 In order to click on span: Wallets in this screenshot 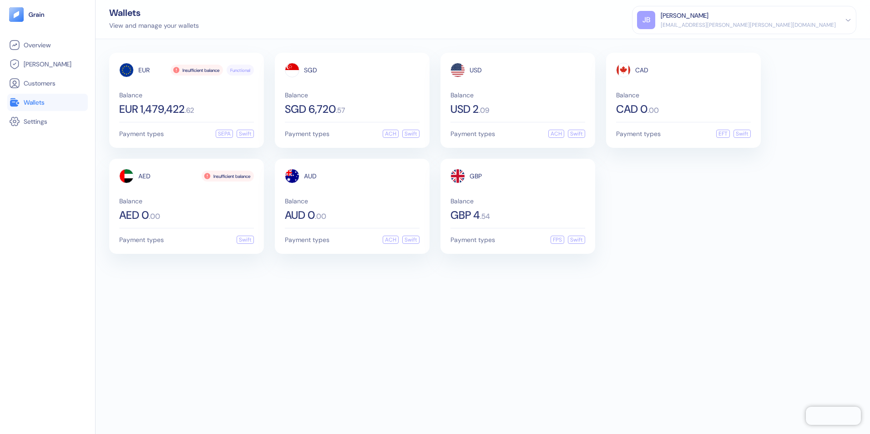, I will do `click(34, 102)`.